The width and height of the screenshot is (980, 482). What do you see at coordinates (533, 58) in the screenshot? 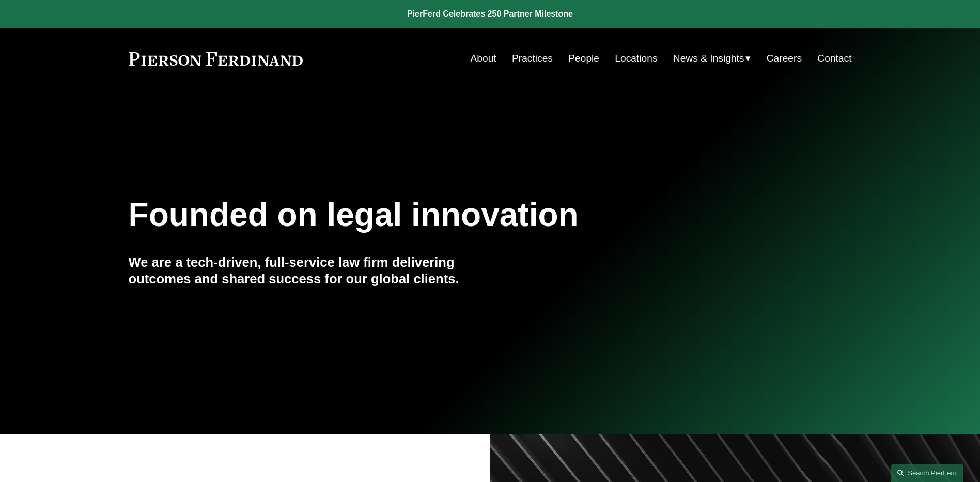
I see `a: Practices` at bounding box center [533, 58].